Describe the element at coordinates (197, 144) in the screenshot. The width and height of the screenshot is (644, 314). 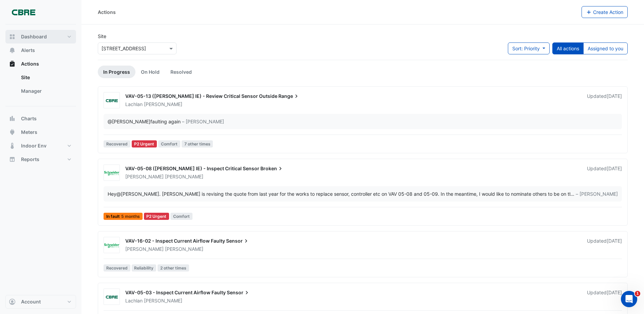
I see `span: 7 other times` at that location.